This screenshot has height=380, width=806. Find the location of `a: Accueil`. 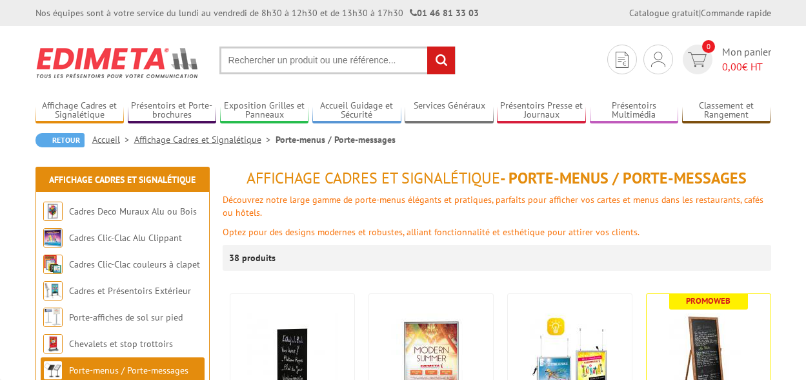

a: Accueil is located at coordinates (113, 139).